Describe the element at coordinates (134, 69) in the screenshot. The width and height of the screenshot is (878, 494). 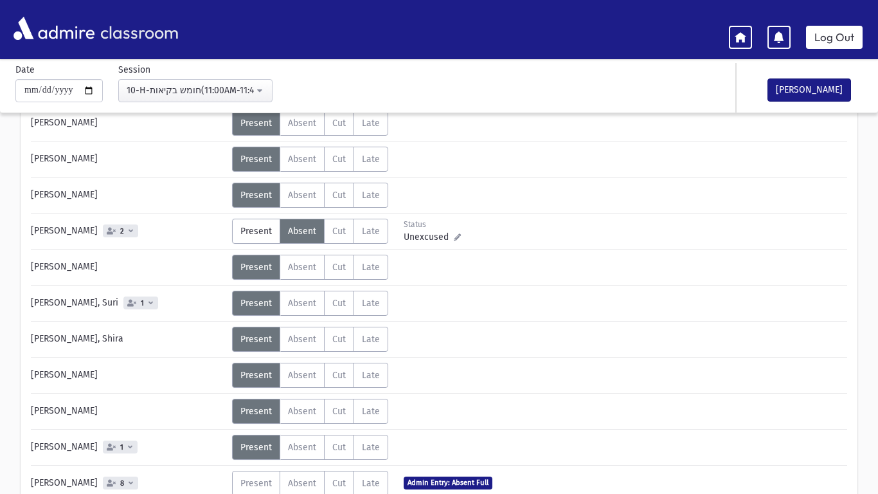
I see `label: Session` at that location.